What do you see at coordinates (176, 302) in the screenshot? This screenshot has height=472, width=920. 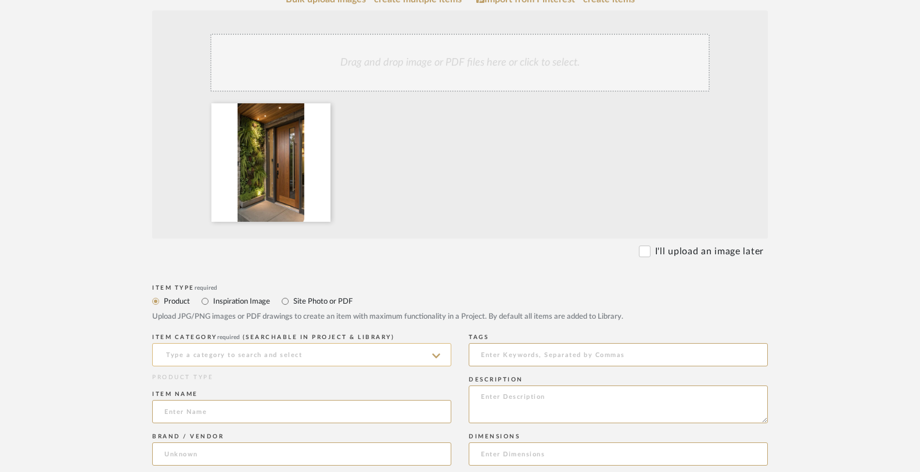 I see `label: Product` at bounding box center [176, 302].